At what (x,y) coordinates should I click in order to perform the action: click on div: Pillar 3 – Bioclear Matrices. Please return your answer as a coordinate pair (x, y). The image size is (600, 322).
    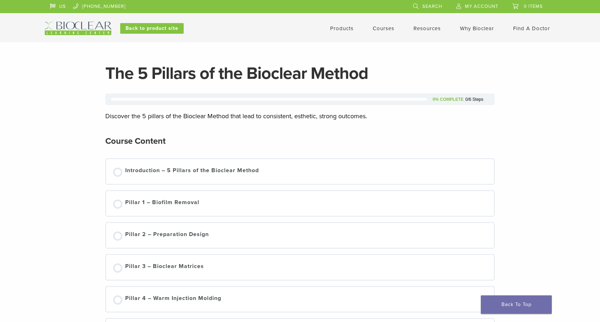
    Looking at the image, I should click on (165, 267).